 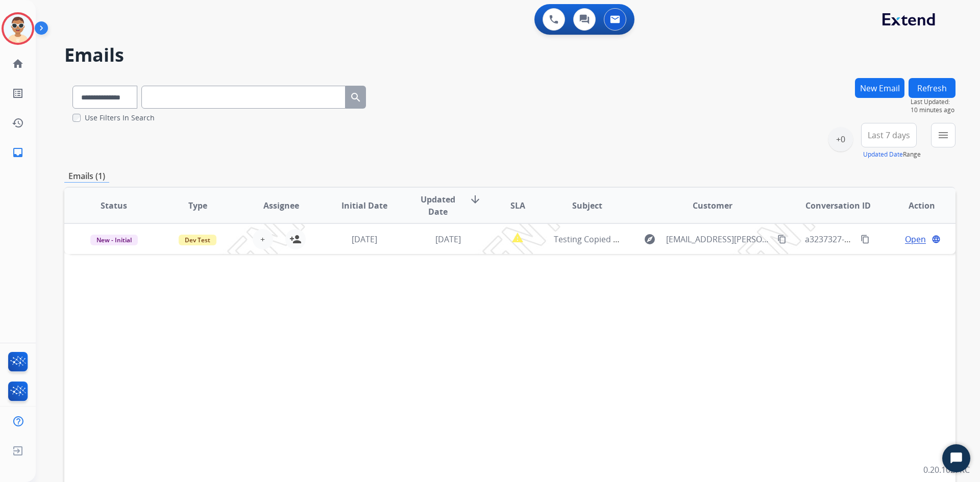 I want to click on mat-icon: report_problem, so click(x=517, y=238).